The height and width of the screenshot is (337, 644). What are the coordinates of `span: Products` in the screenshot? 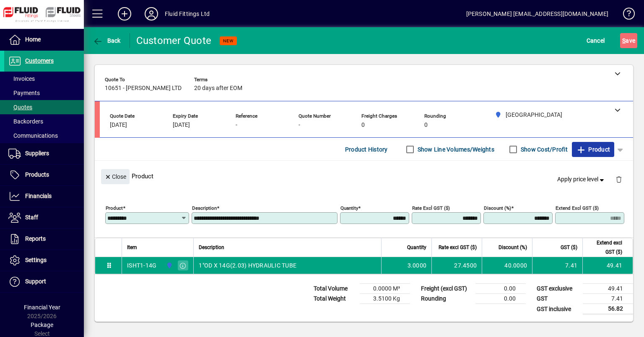 It's located at (37, 174).